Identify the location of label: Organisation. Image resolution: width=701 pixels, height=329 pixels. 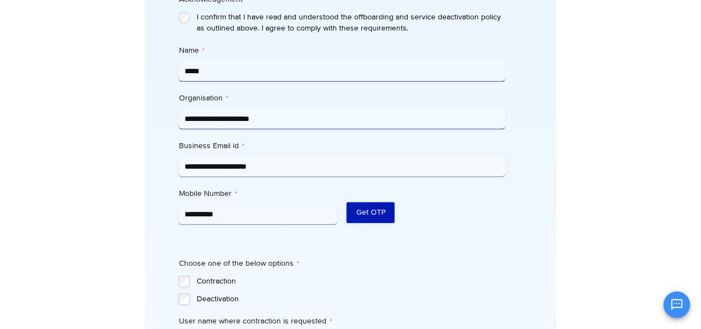
(342, 98).